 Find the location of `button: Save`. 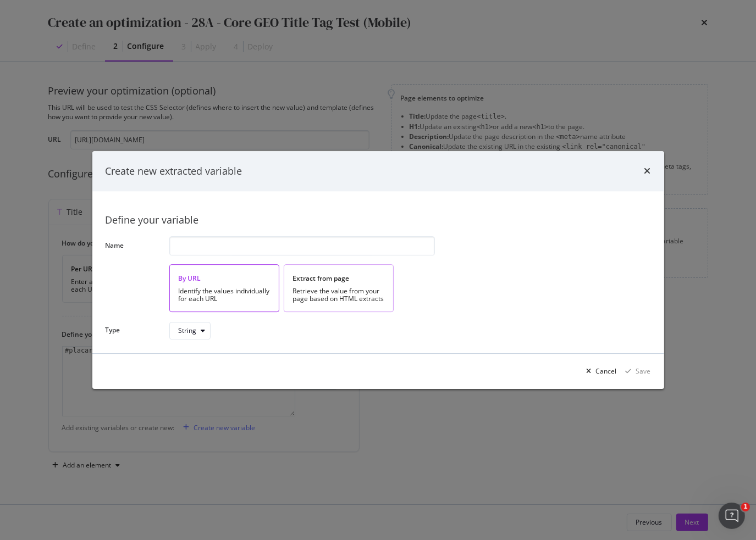

button: Save is located at coordinates (637, 372).